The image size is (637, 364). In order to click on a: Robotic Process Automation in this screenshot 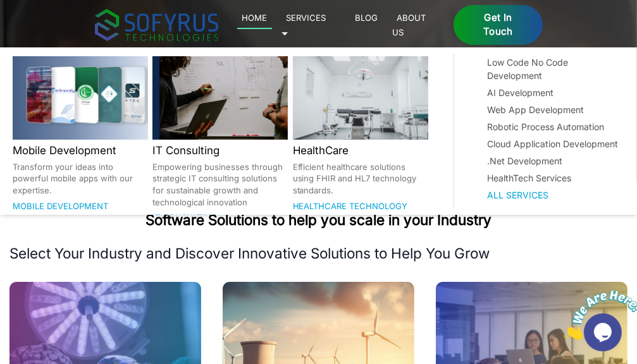, I will do `click(554, 126)`.